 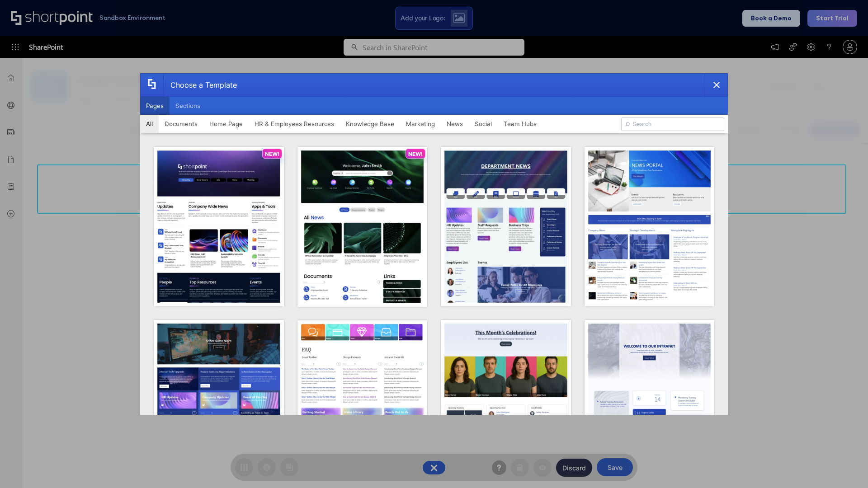 I want to click on button: Knowledge Base, so click(x=370, y=124).